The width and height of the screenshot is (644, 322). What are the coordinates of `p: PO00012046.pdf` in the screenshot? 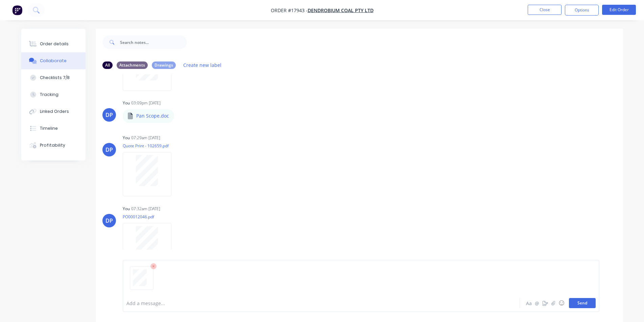 It's located at (150, 217).